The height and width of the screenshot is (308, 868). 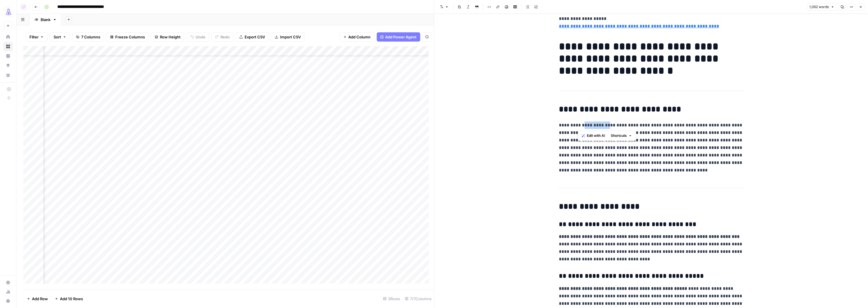 I want to click on span: Add Row, so click(x=40, y=299).